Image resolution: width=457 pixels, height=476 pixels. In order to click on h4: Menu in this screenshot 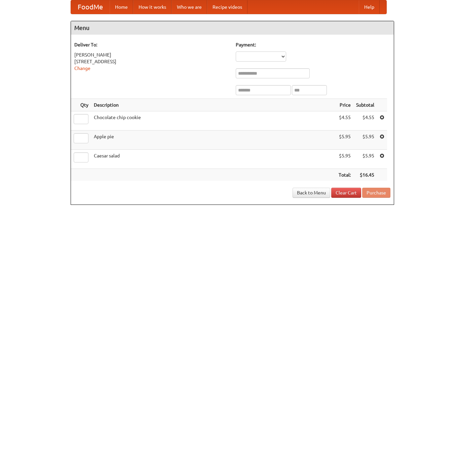, I will do `click(233, 28)`.